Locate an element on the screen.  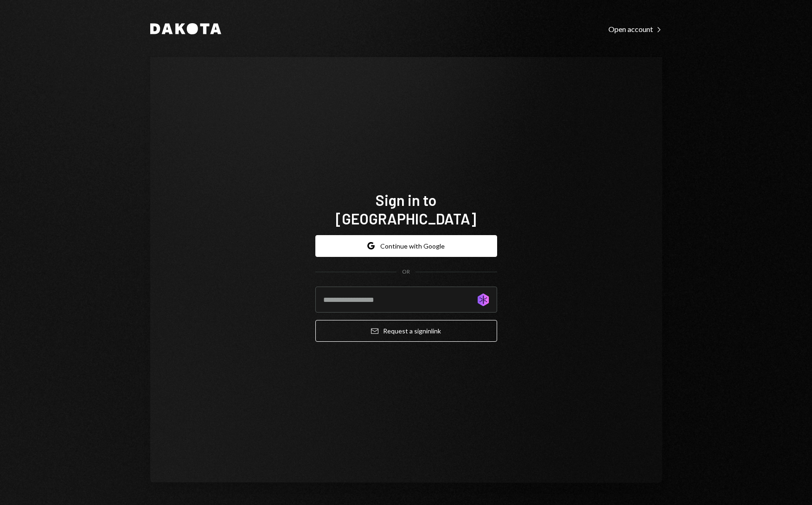
button: Request a signinlink is located at coordinates (406, 330).